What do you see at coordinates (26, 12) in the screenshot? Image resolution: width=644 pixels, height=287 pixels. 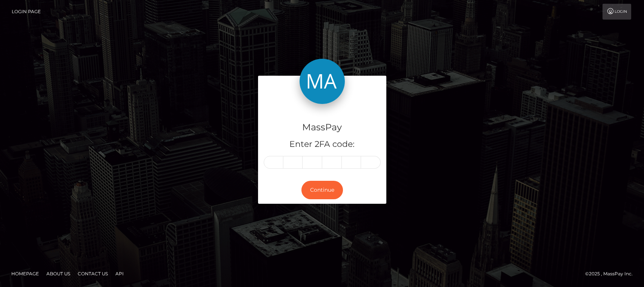 I see `a: Login Page` at bounding box center [26, 12].